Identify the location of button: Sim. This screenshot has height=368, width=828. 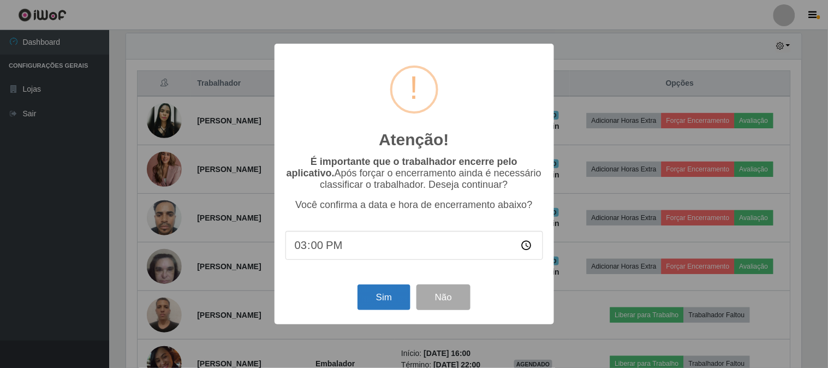
(384, 297).